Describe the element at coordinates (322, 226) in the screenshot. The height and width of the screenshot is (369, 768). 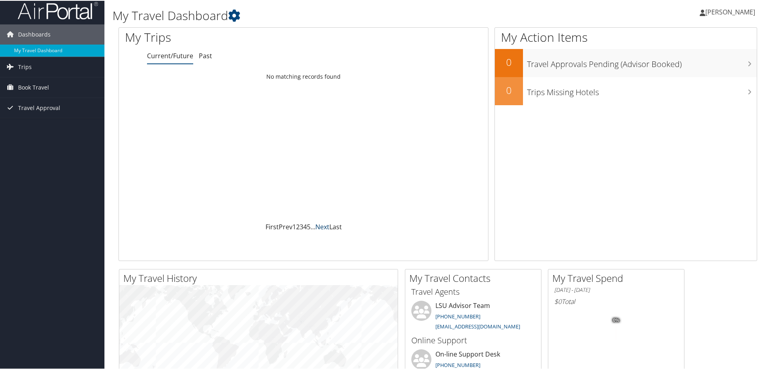
I see `a: Next` at that location.